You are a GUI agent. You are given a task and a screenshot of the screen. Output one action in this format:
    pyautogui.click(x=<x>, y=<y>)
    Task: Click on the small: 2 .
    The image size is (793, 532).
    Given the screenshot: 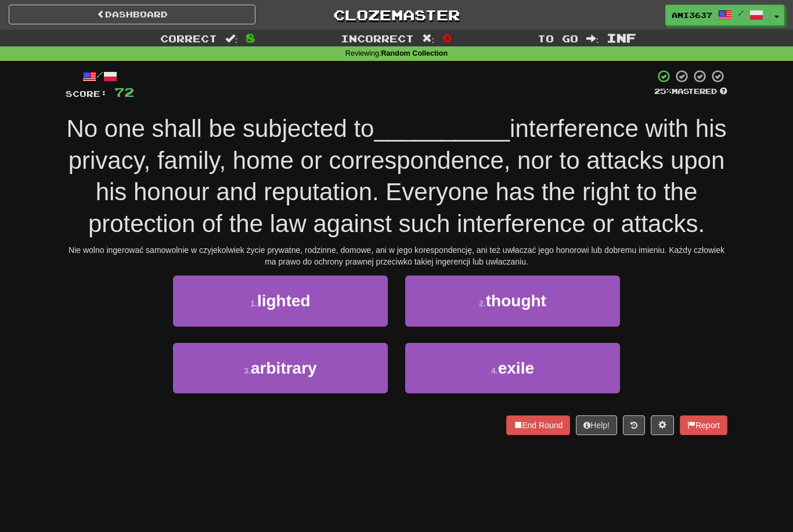 What is the action you would take?
    pyautogui.click(x=482, y=304)
    